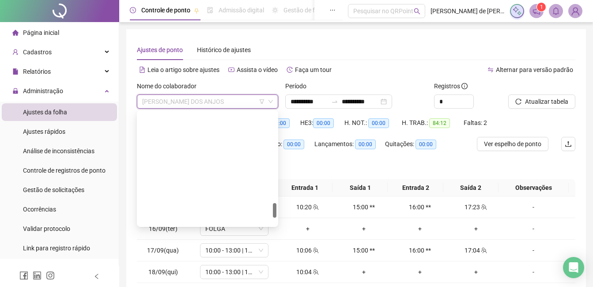 Image resolution: width=593 pixels, height=287 pixels. What do you see at coordinates (133, 10) in the screenshot?
I see `span: clock-circle` at bounding box center [133, 10].